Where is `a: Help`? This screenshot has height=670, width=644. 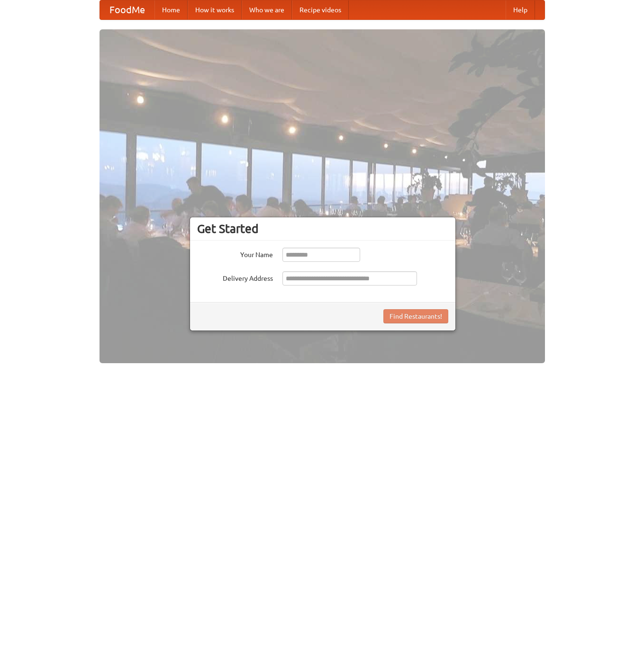 a: Help is located at coordinates (520, 10).